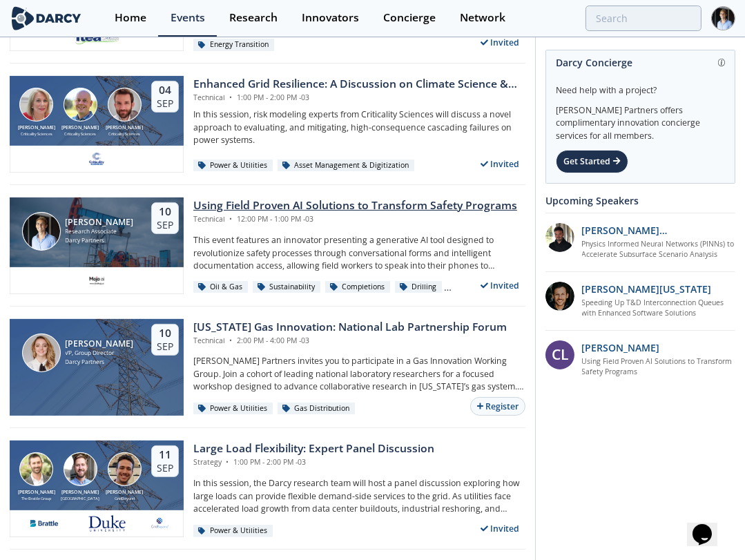 Image resolution: width=745 pixels, height=560 pixels. What do you see at coordinates (659, 368) in the screenshot?
I see `a: Using Field Proven AI Solutions to Transform Safety Programs` at bounding box center [659, 368].